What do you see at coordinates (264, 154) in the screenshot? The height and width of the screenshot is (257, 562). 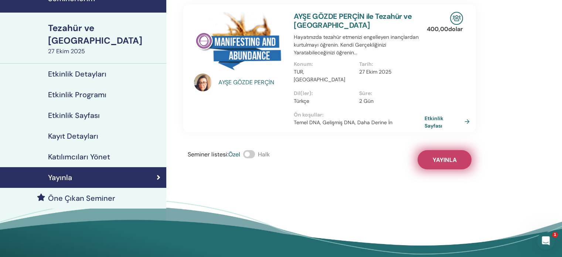 I see `font: Halk` at bounding box center [264, 154].